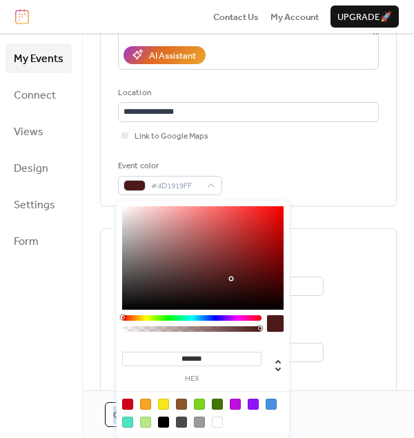 The height and width of the screenshot is (438, 414). What do you see at coordinates (39, 95) in the screenshot?
I see `a: Connect` at bounding box center [39, 95].